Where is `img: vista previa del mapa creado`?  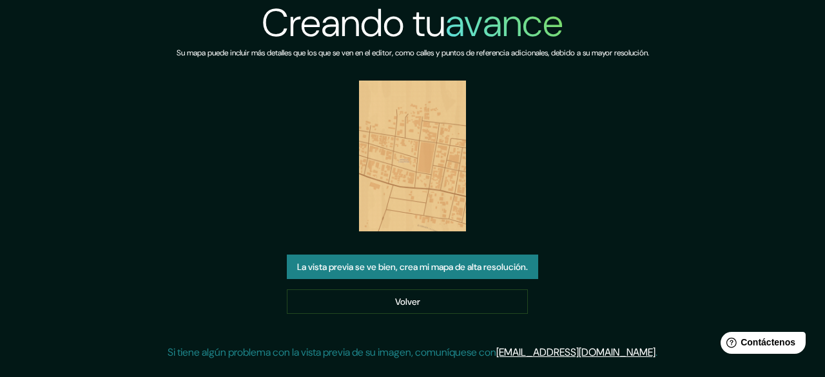
img: vista previa del mapa creado is located at coordinates (412, 156).